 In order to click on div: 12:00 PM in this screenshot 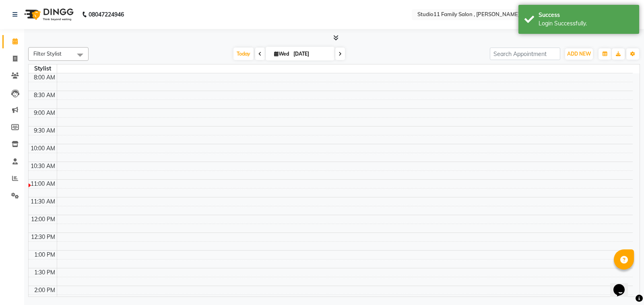, I will do `click(43, 219)`.